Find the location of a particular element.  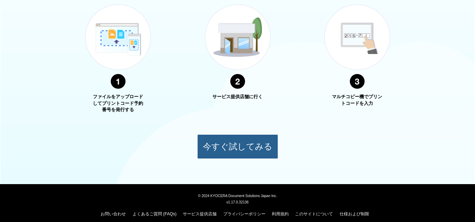

button: 今すぐ試してみる is located at coordinates (237, 147).